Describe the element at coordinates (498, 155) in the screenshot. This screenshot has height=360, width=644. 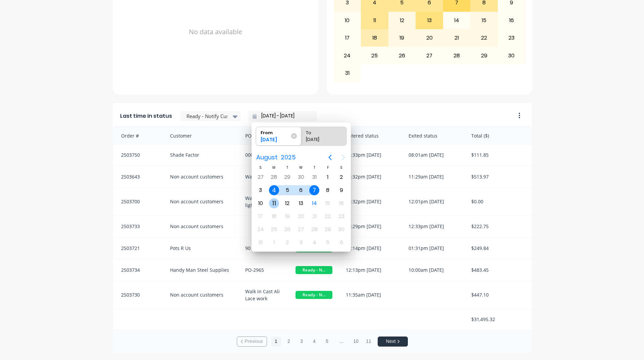
I see `div: $111.85` at that location.